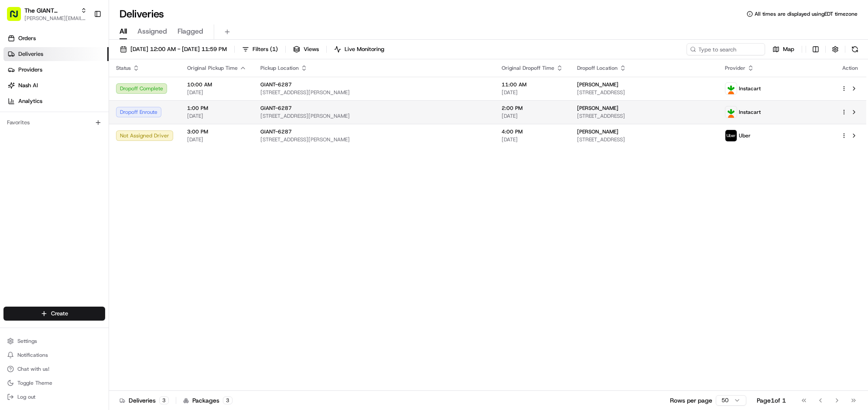  What do you see at coordinates (851, 68) in the screenshot?
I see `div: Action` at bounding box center [851, 68].